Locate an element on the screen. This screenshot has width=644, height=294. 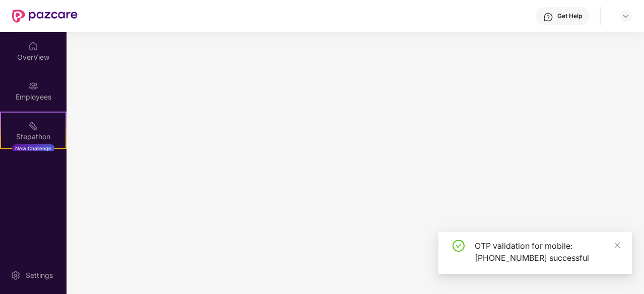
img: svg+xml;base64,PHN2ZyBpZD0iU2V0dGluZy0yMHgyMCIgeG1sbnM9Imh0dHA6Ly93d3cudzMub3JnLzIwMDAvc3ZnIiB3aW... is located at coordinates (15, 275).